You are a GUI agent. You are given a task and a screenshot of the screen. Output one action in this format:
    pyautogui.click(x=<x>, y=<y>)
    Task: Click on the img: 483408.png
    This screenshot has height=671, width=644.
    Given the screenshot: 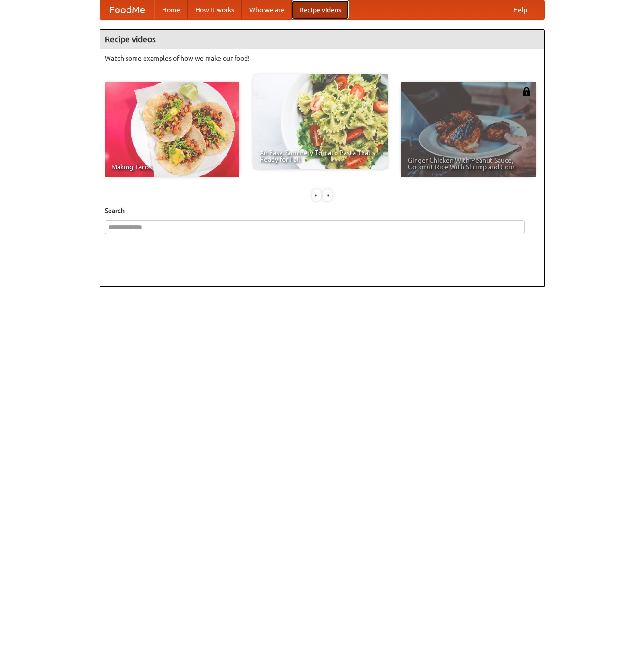 What is the action you would take?
    pyautogui.click(x=527, y=92)
    